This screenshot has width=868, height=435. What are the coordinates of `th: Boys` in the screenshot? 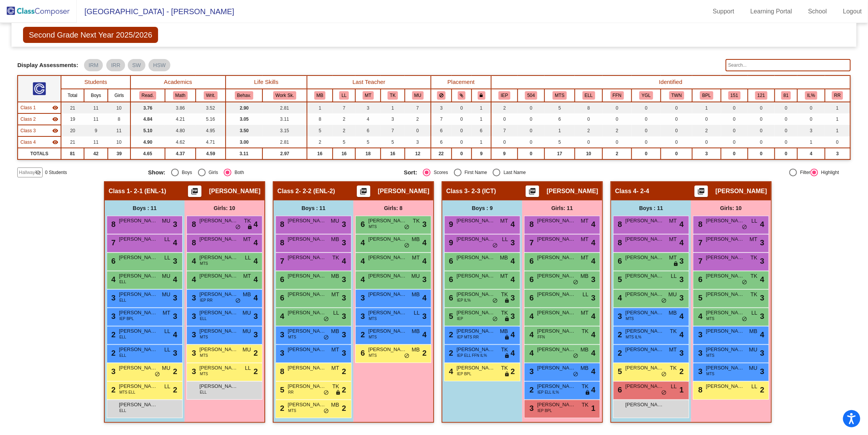 It's located at (96, 95).